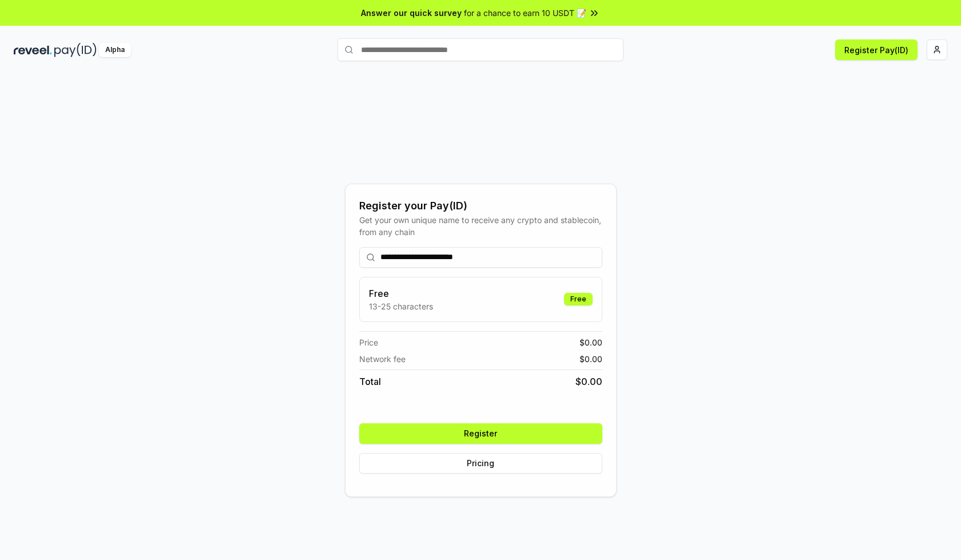 This screenshot has width=961, height=560. What do you see at coordinates (411, 12) in the screenshot?
I see `span: Answer our quick survey` at bounding box center [411, 12].